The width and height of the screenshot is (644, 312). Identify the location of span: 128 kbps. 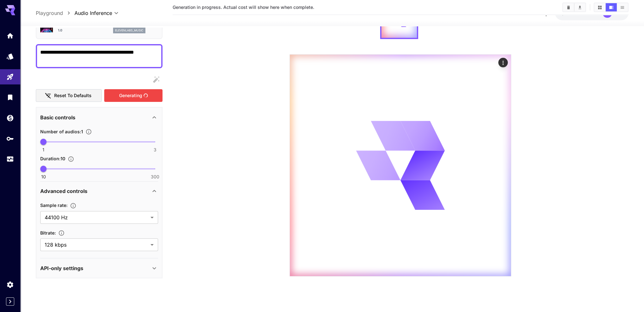
(96, 245).